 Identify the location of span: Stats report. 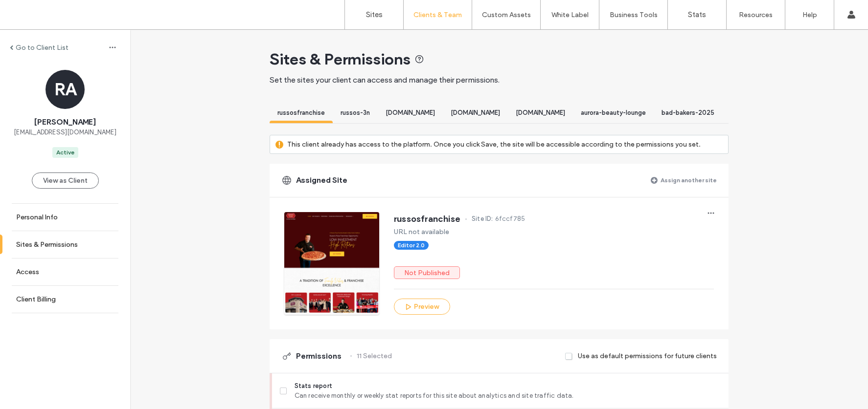
(508, 386).